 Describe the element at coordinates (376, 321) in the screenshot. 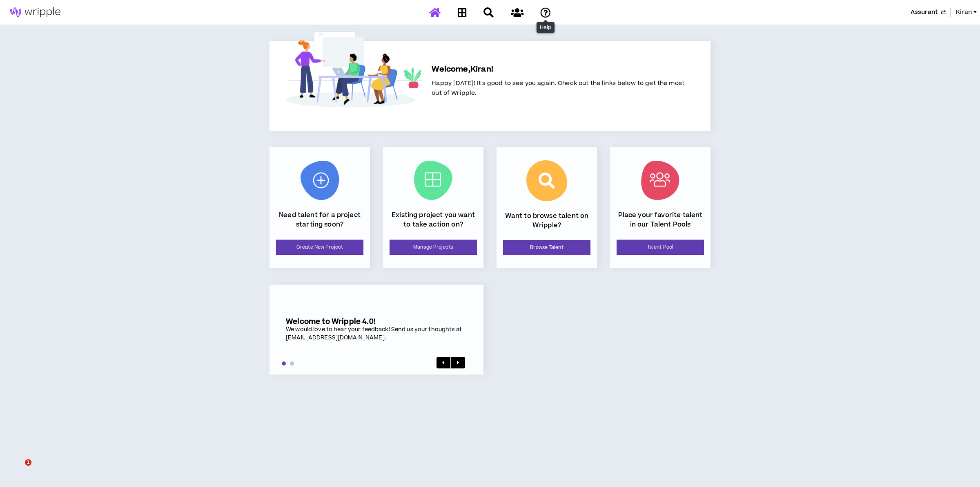

I see `h5: Welcome to Wripple 4.0!` at that location.